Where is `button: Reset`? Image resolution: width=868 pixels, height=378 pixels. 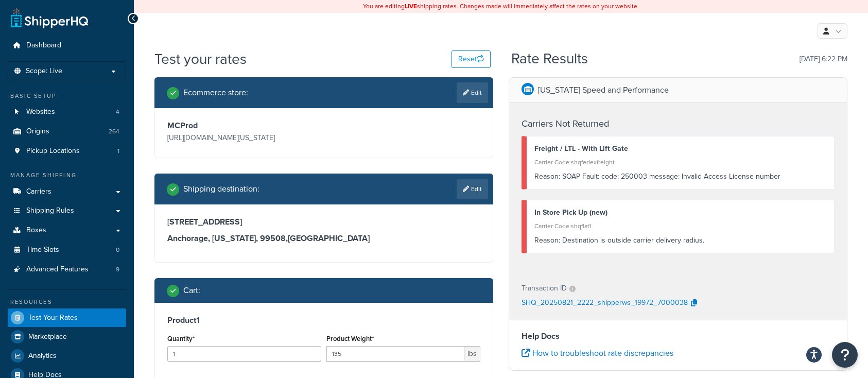
button: Reset is located at coordinates (471, 59).